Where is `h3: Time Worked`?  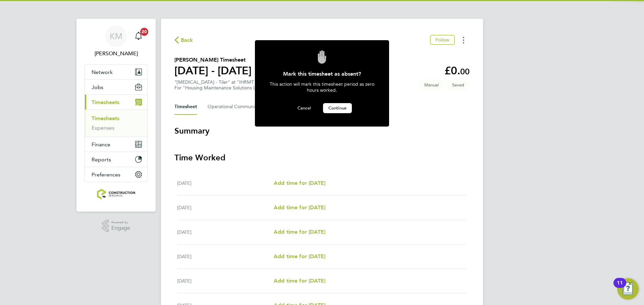
h3: Time Worked is located at coordinates (322, 158).